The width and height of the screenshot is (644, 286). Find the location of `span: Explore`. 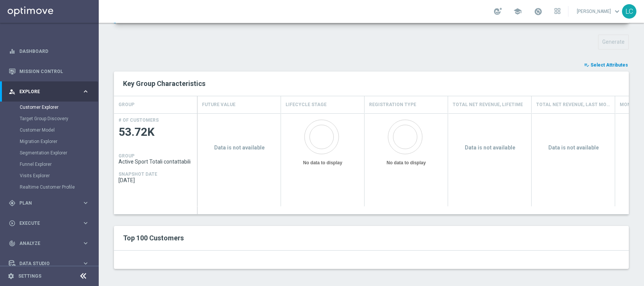

span: Explore is located at coordinates (51, 92).